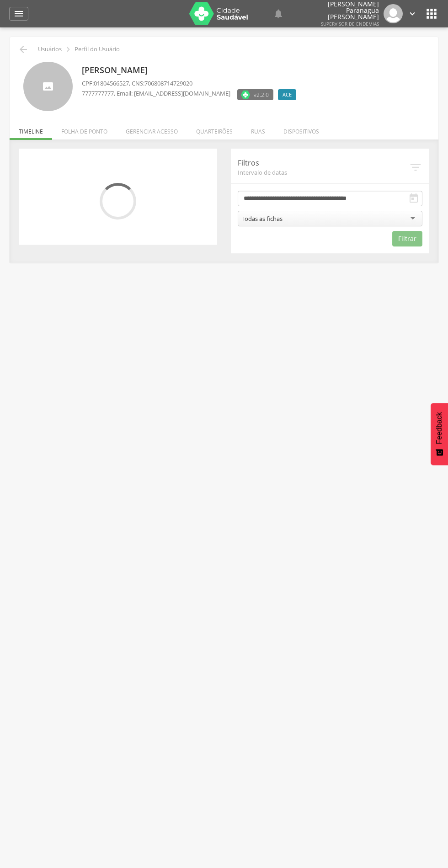 This screenshot has width=448, height=868. I want to click on span: v2.2.0, so click(261, 94).